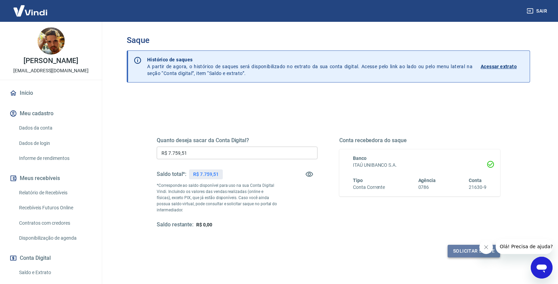 The height and width of the screenshot is (284, 558). What do you see at coordinates (51, 258) in the screenshot?
I see `button: Conta Digital` at bounding box center [51, 258].